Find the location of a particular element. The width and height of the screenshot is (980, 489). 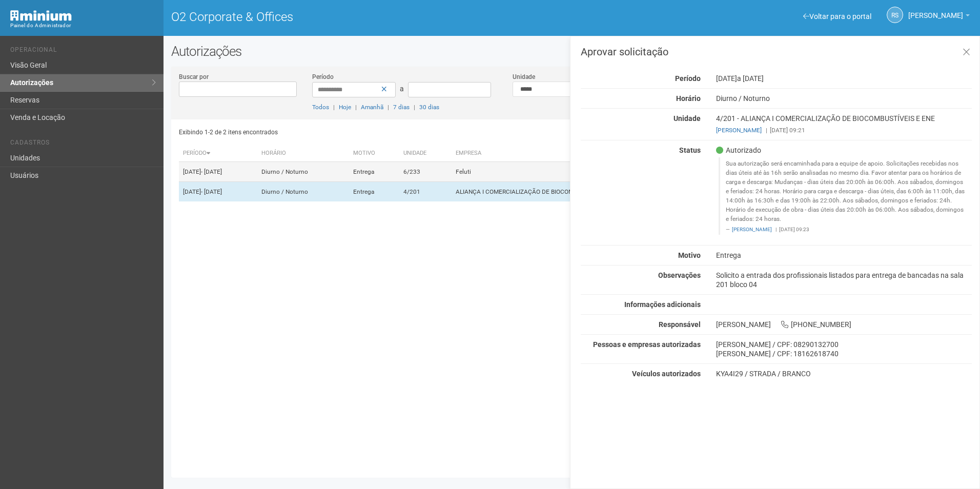

span: Rayssa Soares Ribeiro is located at coordinates (935, 10).